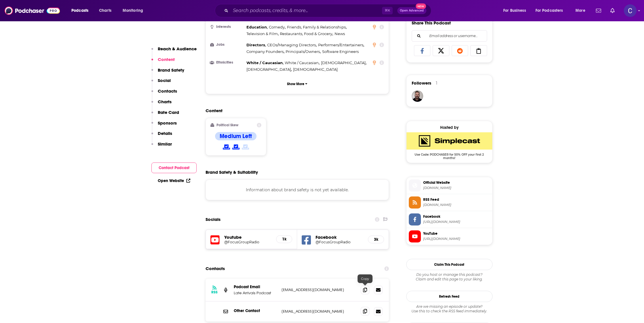 Image resolution: width=644 pixels, height=323 pixels. Describe the element at coordinates (162, 104) in the screenshot. I see `button: Charts` at that location.